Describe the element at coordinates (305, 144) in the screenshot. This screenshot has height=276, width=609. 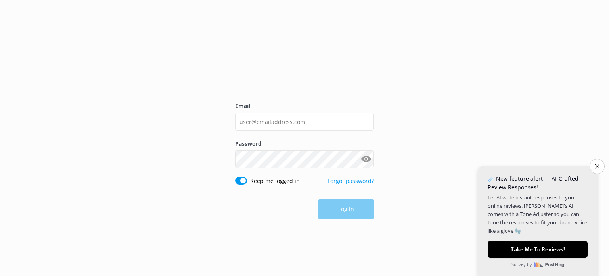
I see `label: Password` at that location.